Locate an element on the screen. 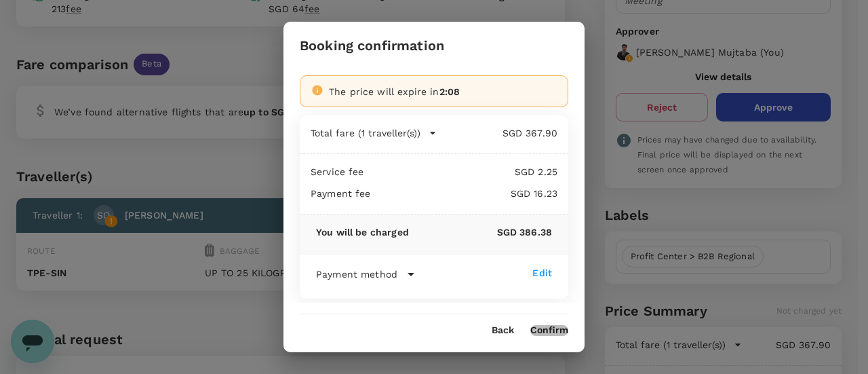 The width and height of the screenshot is (868, 374). p: SGD 386.38 is located at coordinates (480, 232).